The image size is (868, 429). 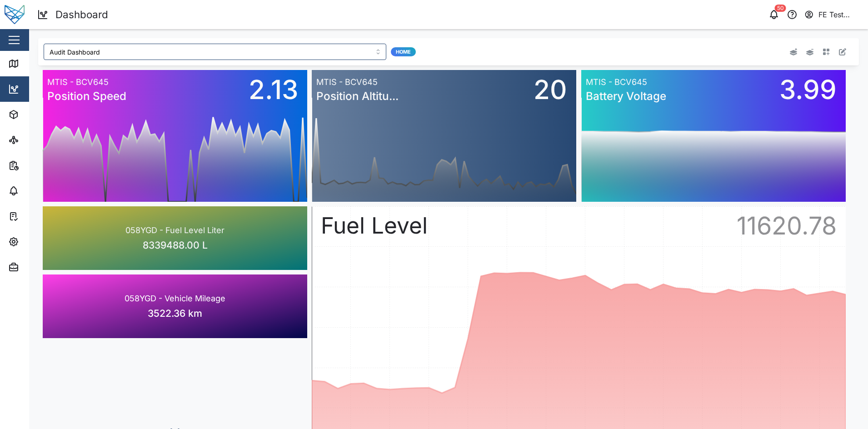 What do you see at coordinates (15, 15) in the screenshot?
I see `img: Main Logo` at bounding box center [15, 15].